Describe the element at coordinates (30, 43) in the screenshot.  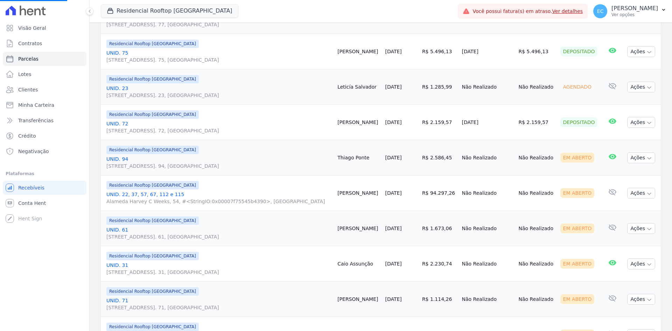
I see `span: Contratos` at that location.